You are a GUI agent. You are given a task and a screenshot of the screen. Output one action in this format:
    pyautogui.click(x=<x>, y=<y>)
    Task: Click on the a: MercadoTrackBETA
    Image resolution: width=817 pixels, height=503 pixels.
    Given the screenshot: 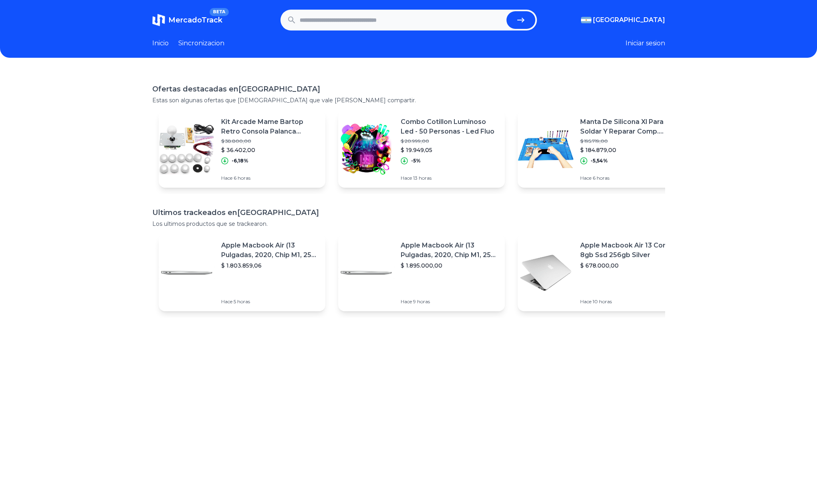 What is the action you would take?
    pyautogui.click(x=187, y=20)
    